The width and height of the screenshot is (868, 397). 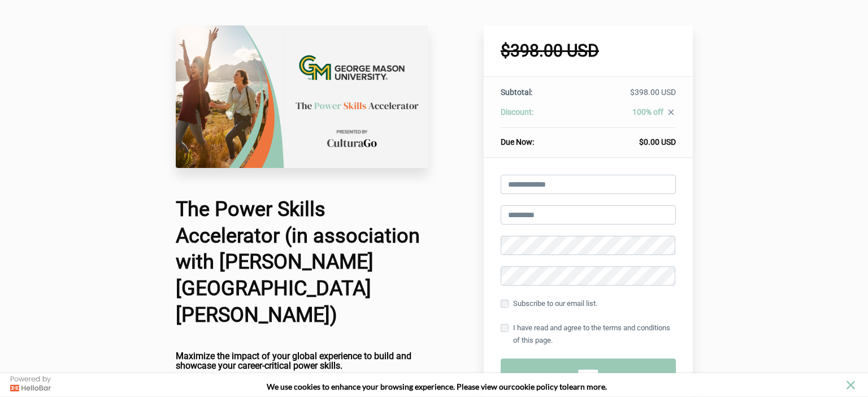 What do you see at coordinates (537, 117) in the screenshot?
I see `th: Discount:` at bounding box center [537, 117].